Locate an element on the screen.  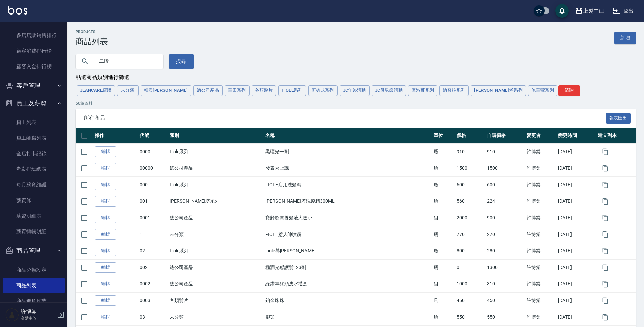
button: 員工及薪資 is located at coordinates (34, 103).